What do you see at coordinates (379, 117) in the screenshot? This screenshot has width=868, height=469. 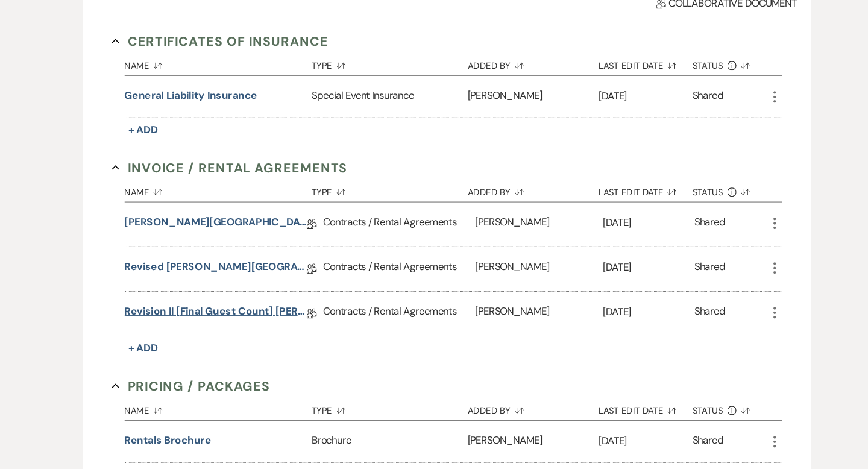 I see `div: Special Event Insurance` at bounding box center [379, 117].